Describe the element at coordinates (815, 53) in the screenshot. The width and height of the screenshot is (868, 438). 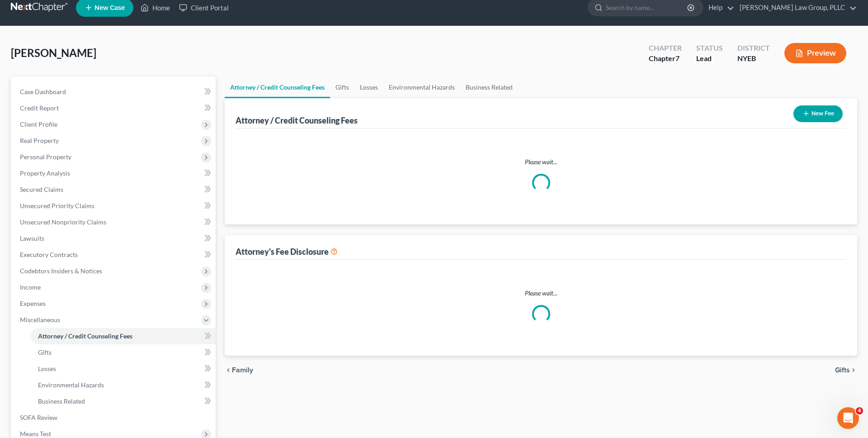
I see `button: Preview` at that location.